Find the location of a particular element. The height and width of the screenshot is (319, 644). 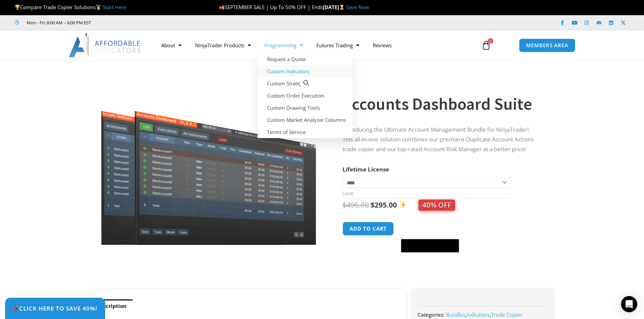

a: Save Now is located at coordinates (357, 7).